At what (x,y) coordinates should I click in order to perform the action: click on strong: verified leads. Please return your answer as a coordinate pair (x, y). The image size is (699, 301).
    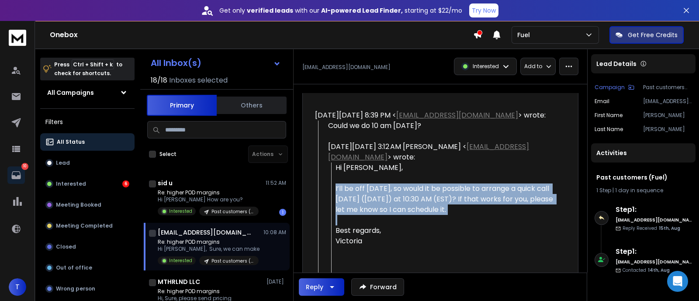
    Looking at the image, I should click on (270, 10).